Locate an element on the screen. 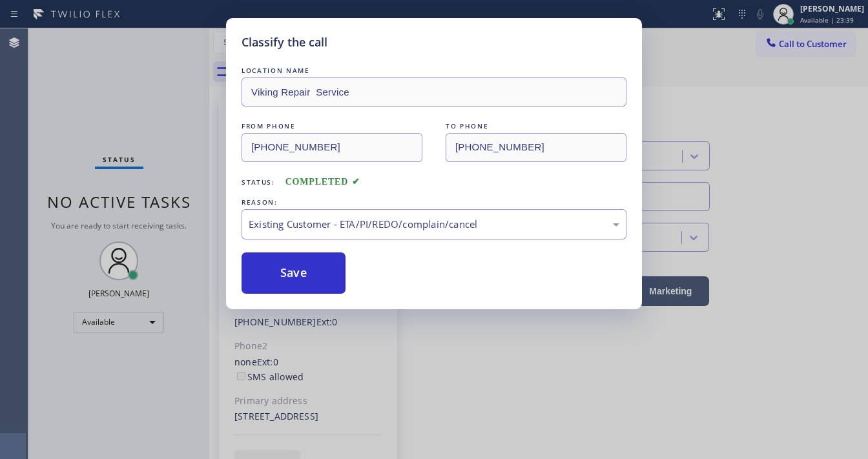 Image resolution: width=868 pixels, height=459 pixels. button: Save is located at coordinates (293, 273).